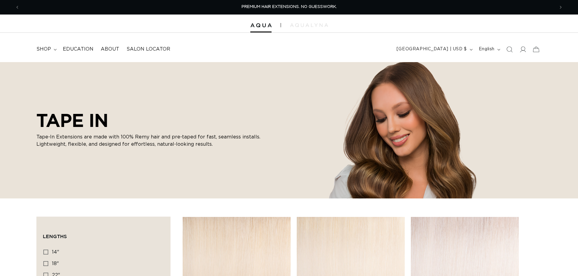 The image size is (578, 276). Describe the element at coordinates (17, 7) in the screenshot. I see `button: Previous announcement` at that location.